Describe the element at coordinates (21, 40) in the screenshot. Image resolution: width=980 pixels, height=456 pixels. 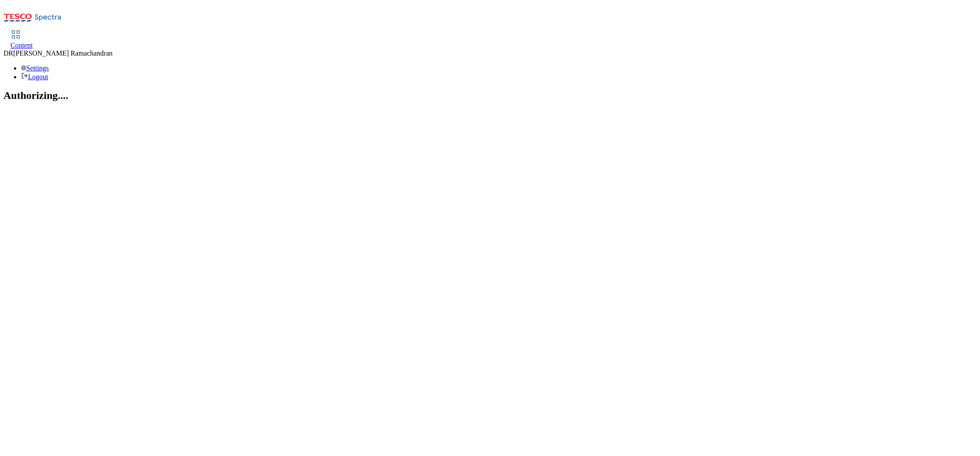
I see `a: Content` at that location.